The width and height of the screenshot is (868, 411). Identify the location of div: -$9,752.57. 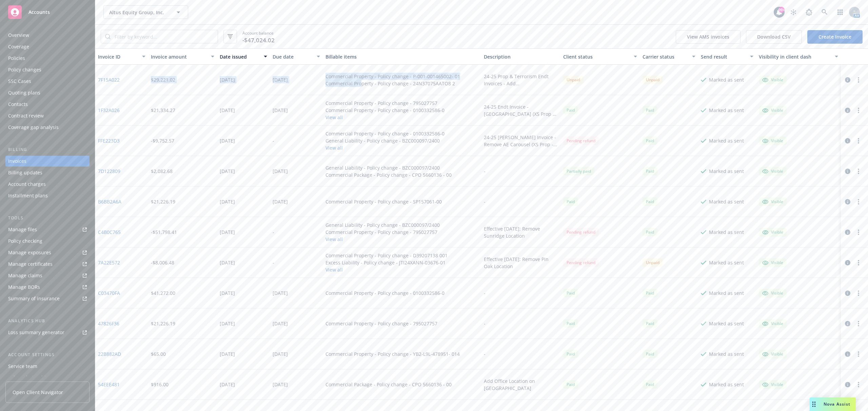
(163, 140).